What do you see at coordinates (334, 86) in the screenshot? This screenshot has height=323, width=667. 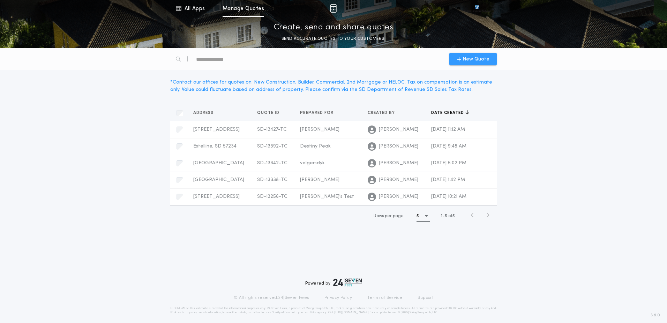 I see `div: * Contact our offices for quotes on: New Construction, Builder, Commercial, 2nd Mortgage or HELOC...` at bounding box center [334, 86].